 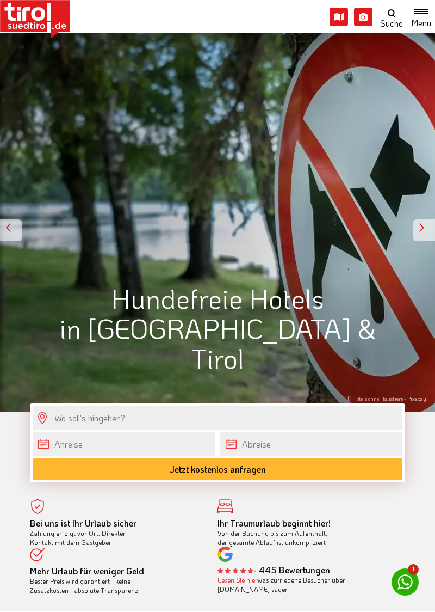 What do you see at coordinates (274, 522) in the screenshot?
I see `b: Ihr Traumurlaub beginnt hier!` at bounding box center [274, 522].